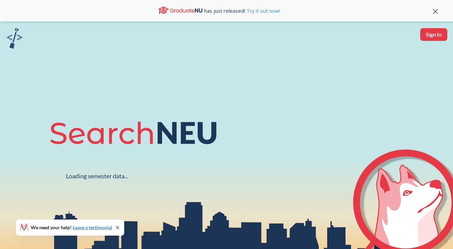  I want to click on span: We need your help!, so click(71, 227).